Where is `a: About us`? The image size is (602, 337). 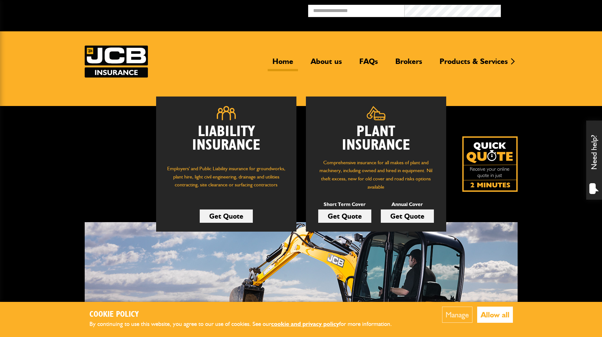
a: About us is located at coordinates (326, 64).